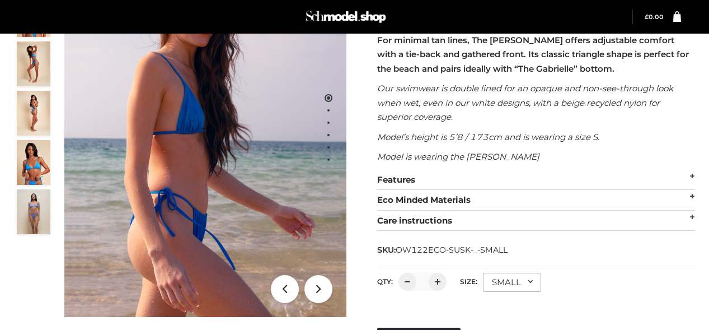 This screenshot has height=330, width=709. I want to click on em: Our swimwear is double lined for an opaque and non-see-through look when wet, even in our white d..., so click(525, 102).